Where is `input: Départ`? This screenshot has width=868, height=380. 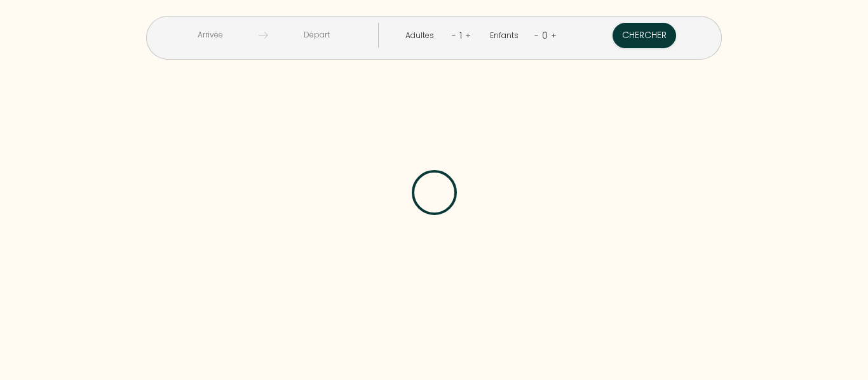
input: Départ is located at coordinates (317, 35).